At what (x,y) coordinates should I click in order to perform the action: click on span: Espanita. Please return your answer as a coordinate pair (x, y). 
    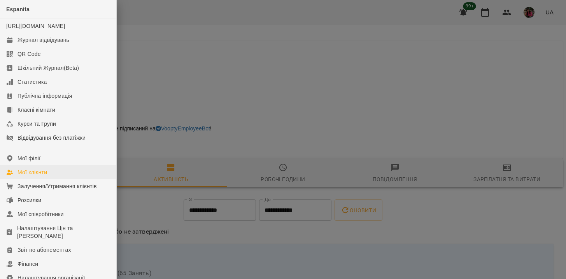
    Looking at the image, I should click on (18, 9).